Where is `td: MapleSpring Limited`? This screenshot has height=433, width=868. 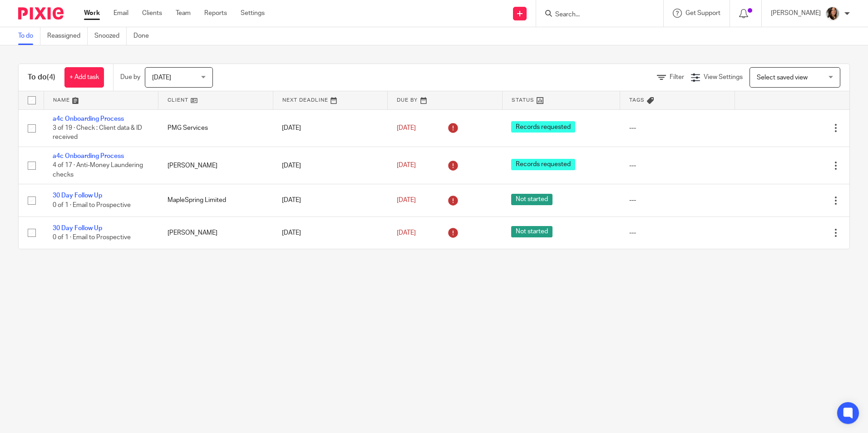 td: MapleSpring Limited is located at coordinates (215, 200).